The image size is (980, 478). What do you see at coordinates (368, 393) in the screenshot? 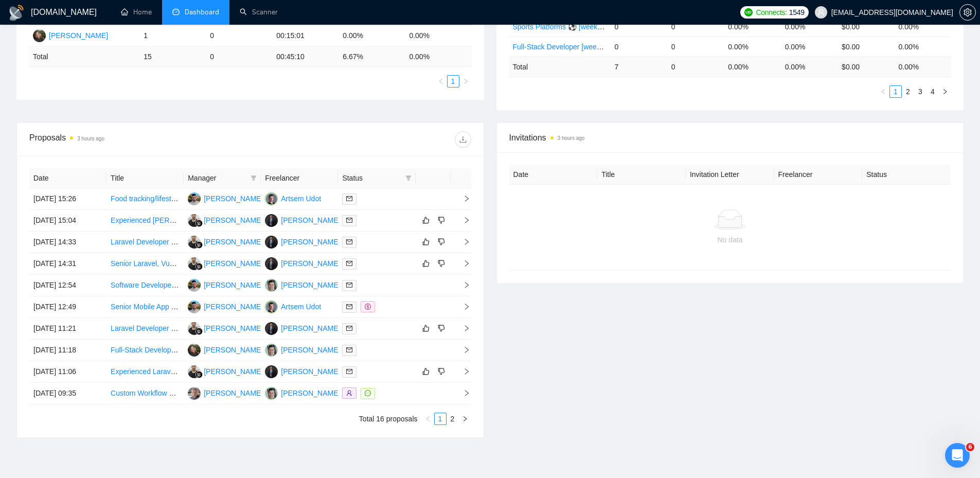
I see `span: message` at bounding box center [368, 393].